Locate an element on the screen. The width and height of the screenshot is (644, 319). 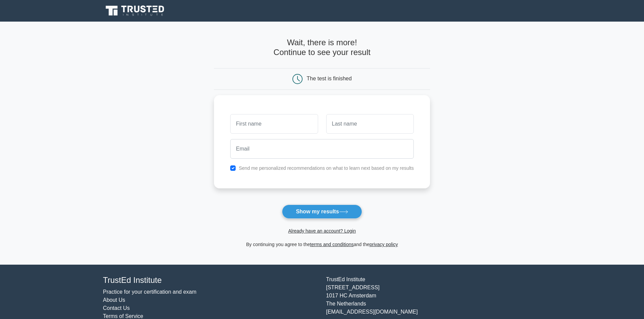
a: terms and conditions is located at coordinates (331, 245).